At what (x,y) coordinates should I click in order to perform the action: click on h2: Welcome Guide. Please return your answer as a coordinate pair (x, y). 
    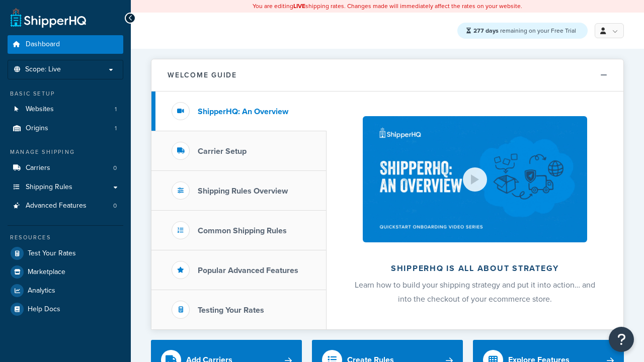
    Looking at the image, I should click on (202, 75).